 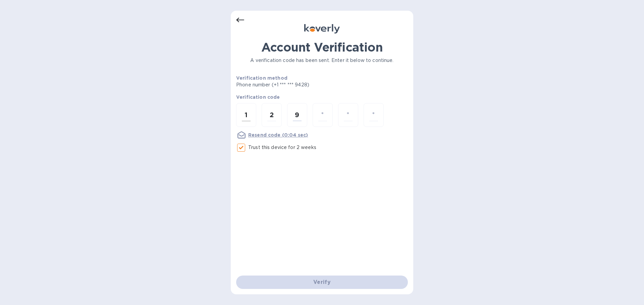 What do you see at coordinates (322, 60) in the screenshot?
I see `p: A verification code has been sent. Enter it below to continue.` at bounding box center [322, 60].